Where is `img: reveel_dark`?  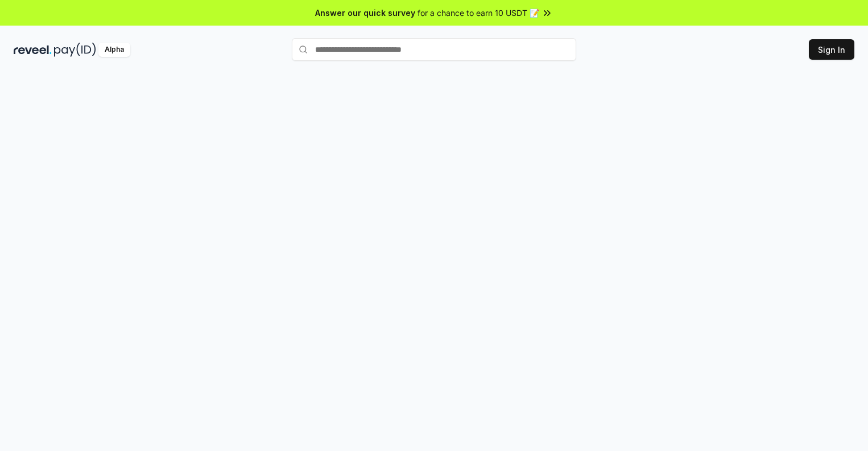
img: reveel_dark is located at coordinates (33, 49).